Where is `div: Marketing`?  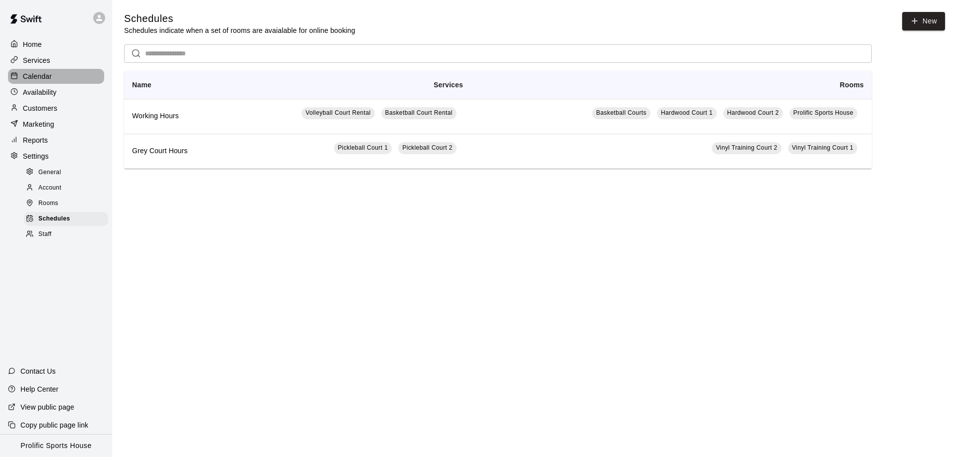 div: Marketing is located at coordinates (56, 124).